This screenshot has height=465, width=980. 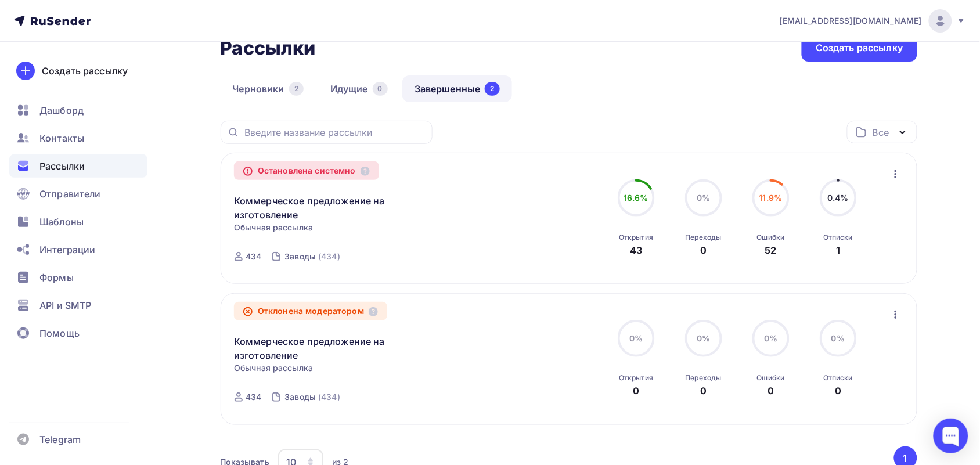 What do you see at coordinates (59, 333) in the screenshot?
I see `span: Помощь` at bounding box center [59, 333].